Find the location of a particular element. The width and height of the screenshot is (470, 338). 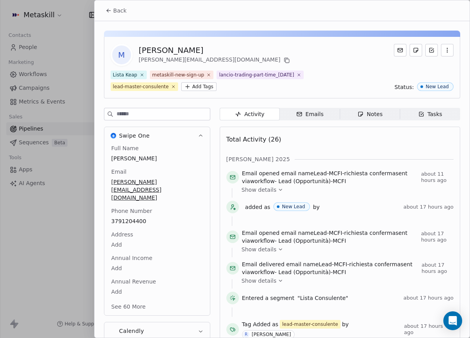

span: Annual Revenue is located at coordinates (134, 281).